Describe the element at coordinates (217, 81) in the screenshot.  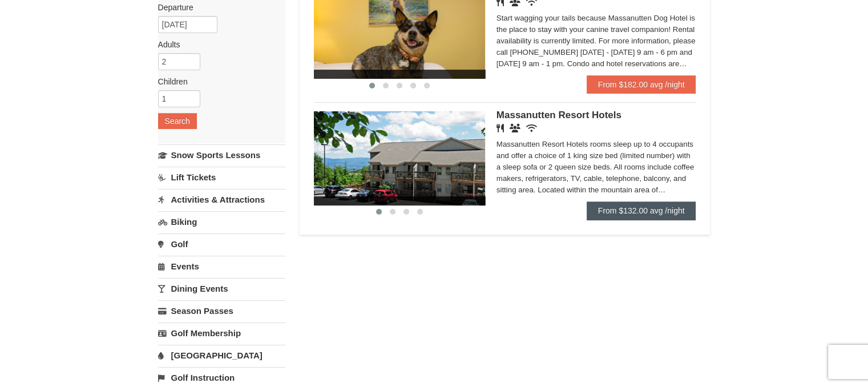
I see `label: Children` at that location.